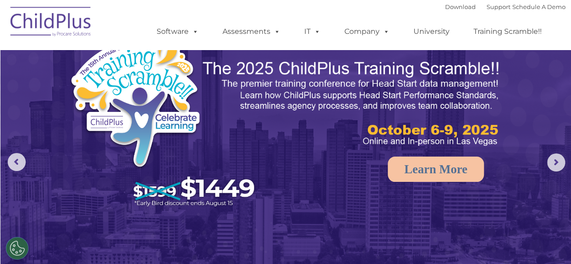 The width and height of the screenshot is (571, 264). Describe the element at coordinates (313, 32) in the screenshot. I see `a: IT` at that location.